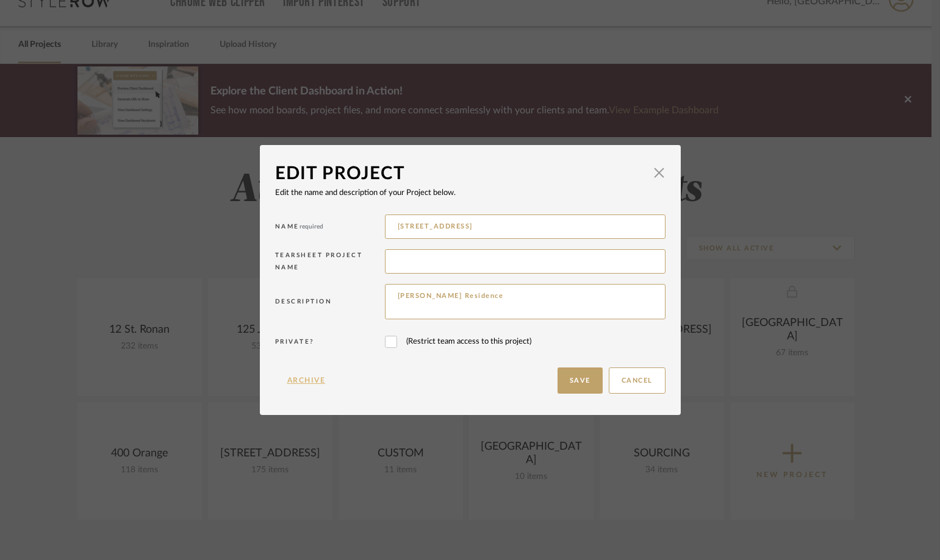  What do you see at coordinates (330, 343) in the screenshot?
I see `div: Private?` at bounding box center [330, 343].